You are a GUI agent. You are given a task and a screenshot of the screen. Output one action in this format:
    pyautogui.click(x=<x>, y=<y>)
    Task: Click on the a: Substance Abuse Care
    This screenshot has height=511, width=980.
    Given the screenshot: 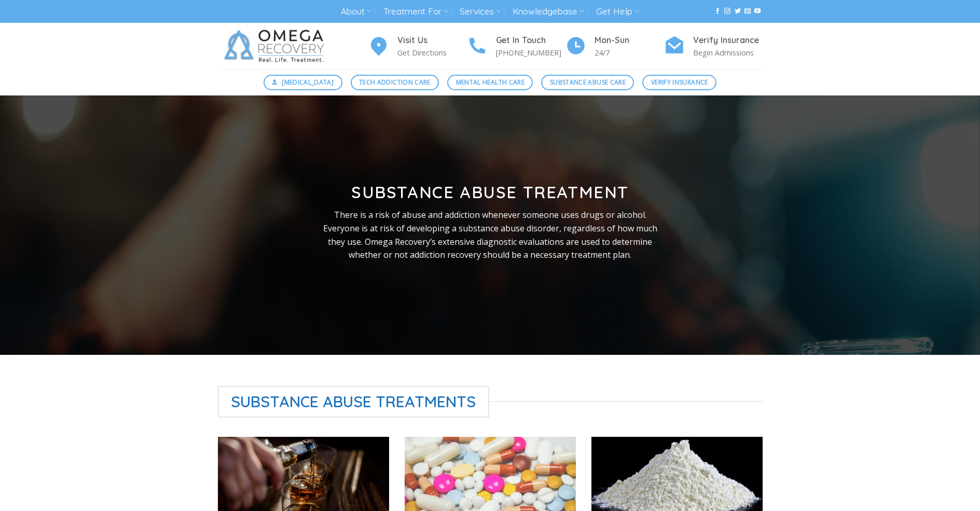 What is the action you would take?
    pyautogui.click(x=588, y=82)
    